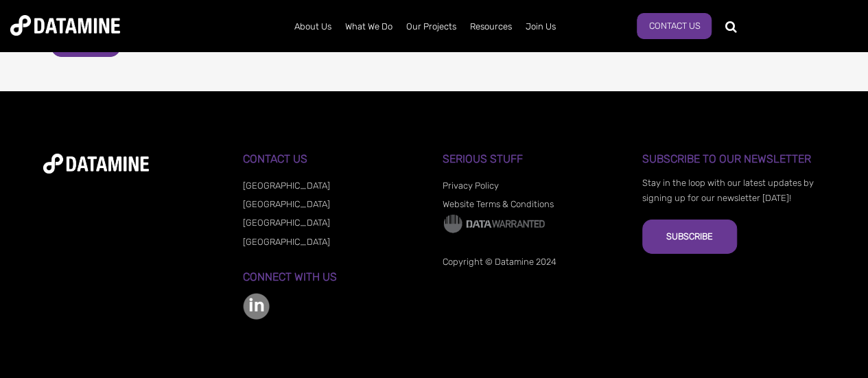 This screenshot has width=868, height=378. Describe the element at coordinates (733, 160) in the screenshot. I see `h3: Subscribe to our Newsletter` at that location.